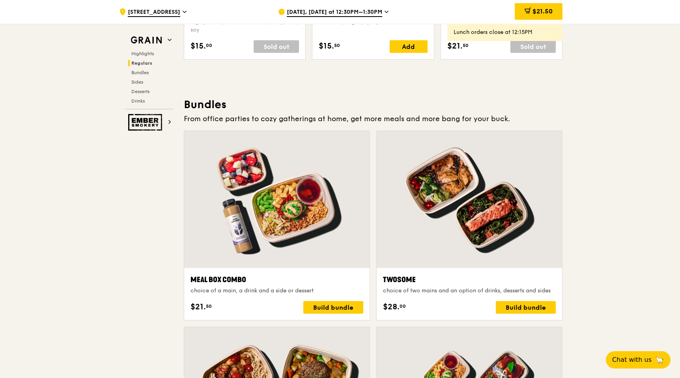 This screenshot has height=378, width=680. I want to click on span: Sides, so click(137, 82).